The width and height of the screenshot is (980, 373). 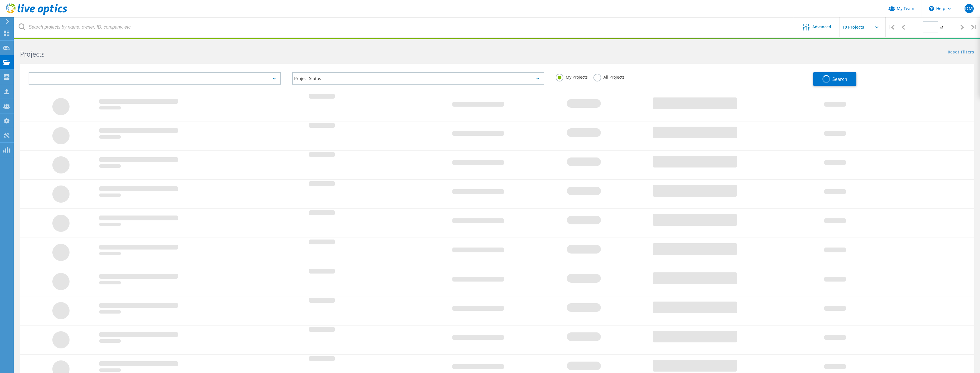 I want to click on button: Search, so click(x=835, y=79).